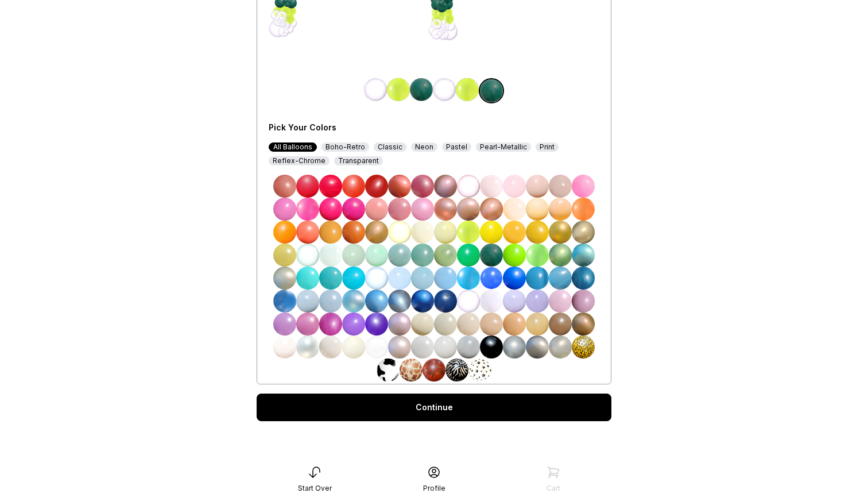 The width and height of the screenshot is (868, 497). I want to click on div: Transparent, so click(358, 161).